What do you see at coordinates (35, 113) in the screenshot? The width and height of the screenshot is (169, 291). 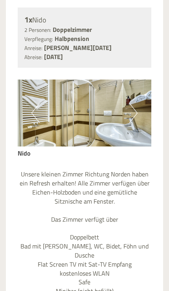 I see `button: Previous` at bounding box center [35, 113].